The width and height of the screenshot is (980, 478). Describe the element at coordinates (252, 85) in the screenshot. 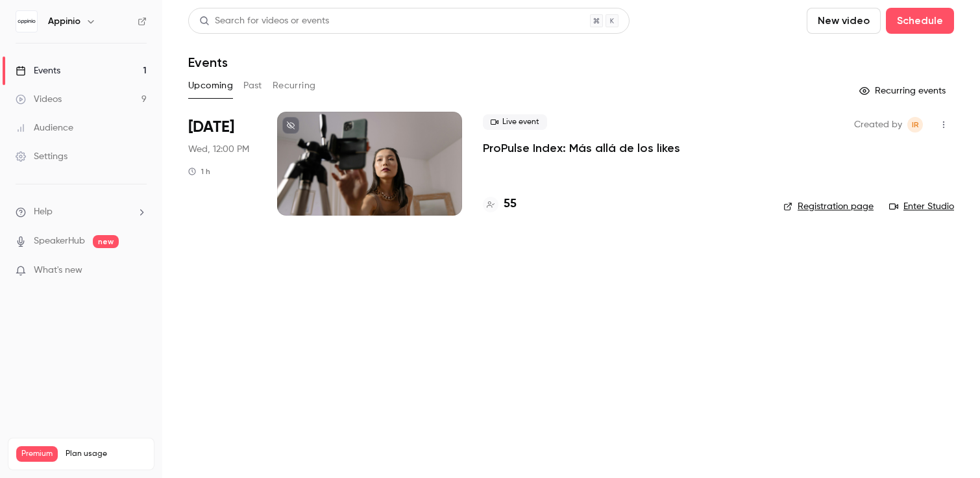

I see `button: Past` at that location.